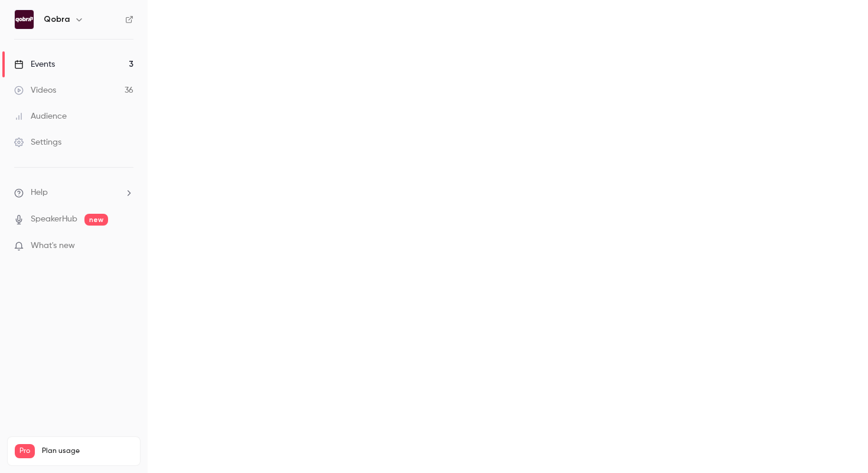 The height and width of the screenshot is (473, 868). Describe the element at coordinates (35, 90) in the screenshot. I see `div: Videos` at that location.